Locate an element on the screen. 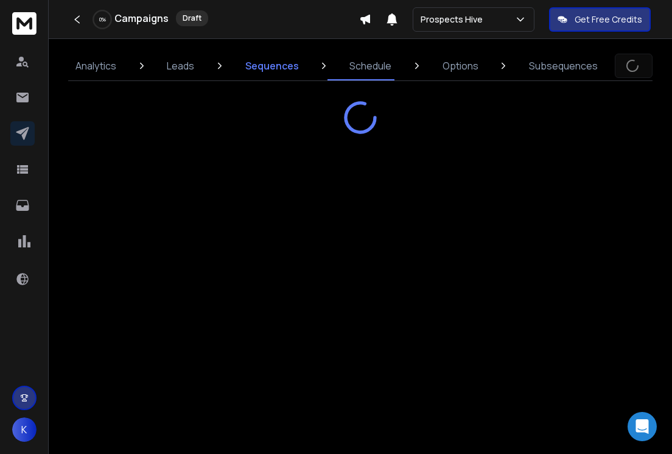 The width and height of the screenshot is (672, 454). a: Sequences is located at coordinates (272, 66).